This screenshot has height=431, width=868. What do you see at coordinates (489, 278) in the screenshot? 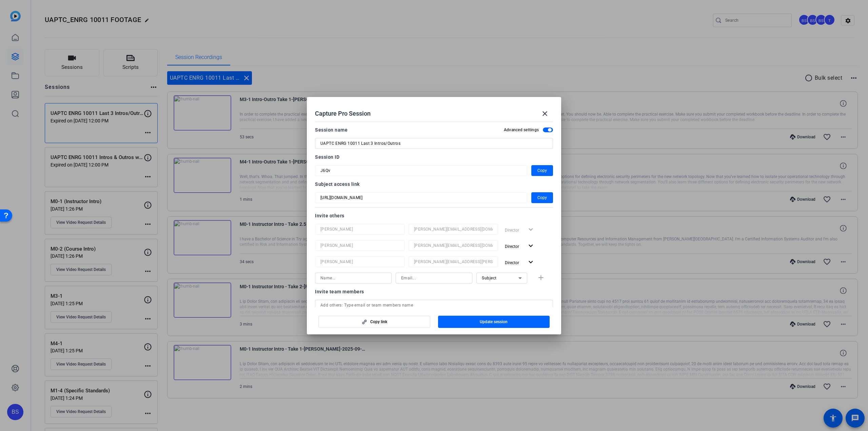
I see `span: Subject` at bounding box center [489, 278].